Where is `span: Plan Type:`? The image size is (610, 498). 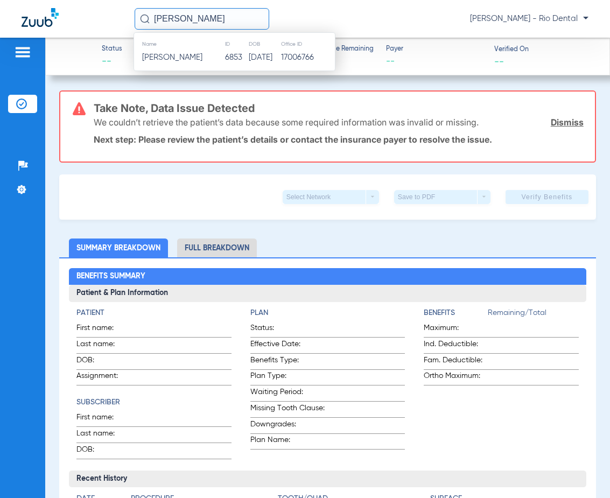
span: Plan Type: is located at coordinates (289, 377).